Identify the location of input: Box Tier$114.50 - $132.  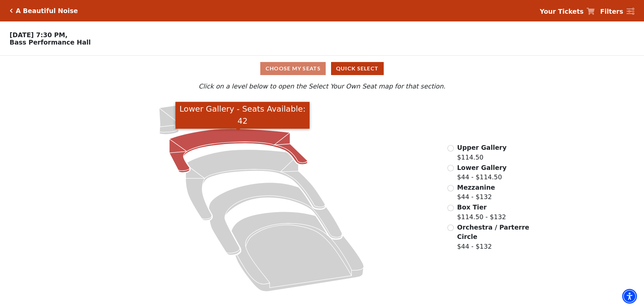
(450, 208).